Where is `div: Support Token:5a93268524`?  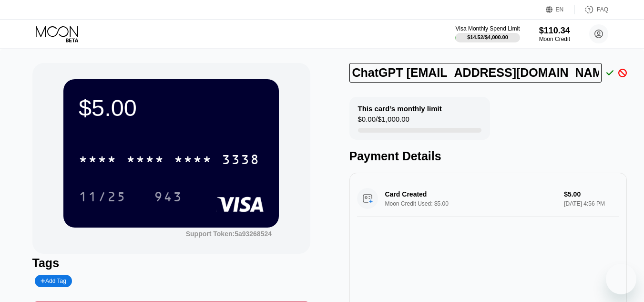 div: Support Token:5a93268524 is located at coordinates (229, 233).